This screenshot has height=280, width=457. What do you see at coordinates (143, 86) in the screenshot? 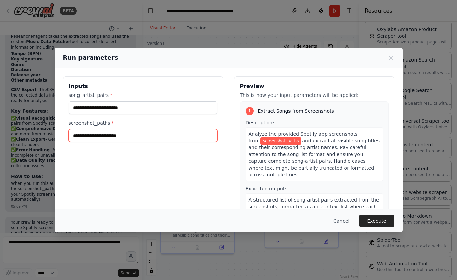
I see `h3: Inputs` at bounding box center [143, 86].